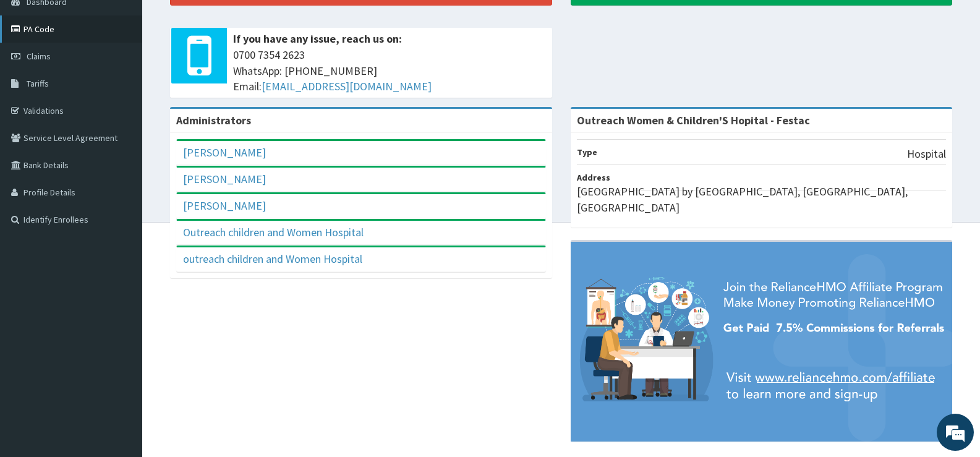 The image size is (980, 457). I want to click on b: Address, so click(593, 177).